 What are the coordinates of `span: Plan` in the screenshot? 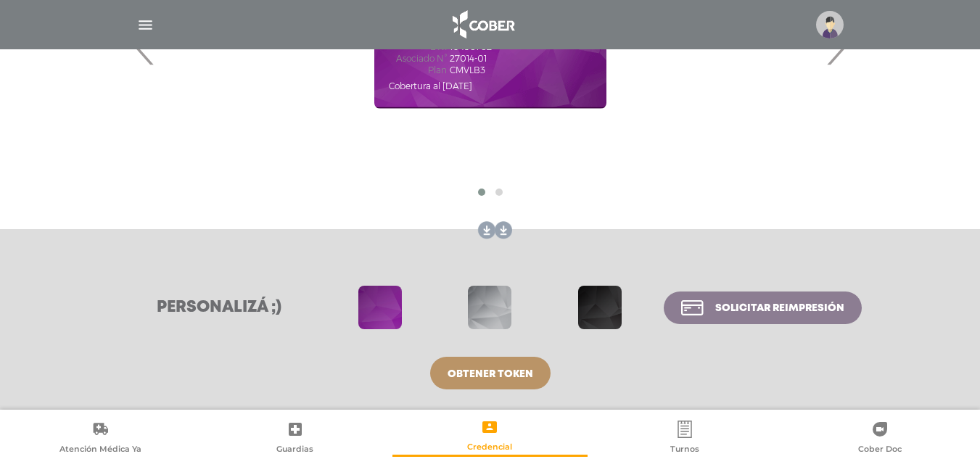 It's located at (418, 71).